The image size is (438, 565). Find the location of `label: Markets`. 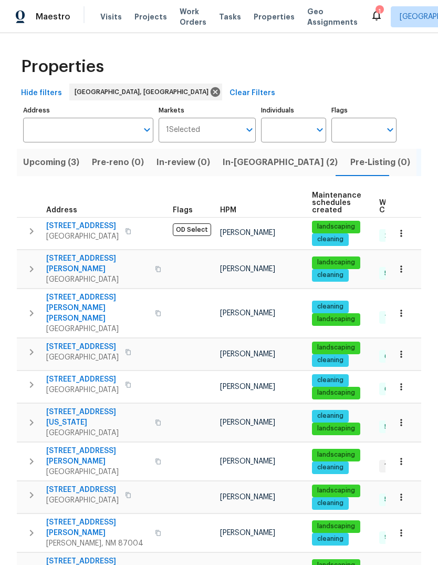

label: Markets is located at coordinates (208, 110).